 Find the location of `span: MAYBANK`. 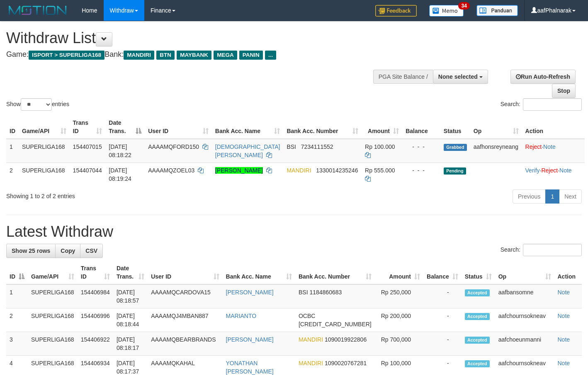

span: MAYBANK is located at coordinates (194, 55).